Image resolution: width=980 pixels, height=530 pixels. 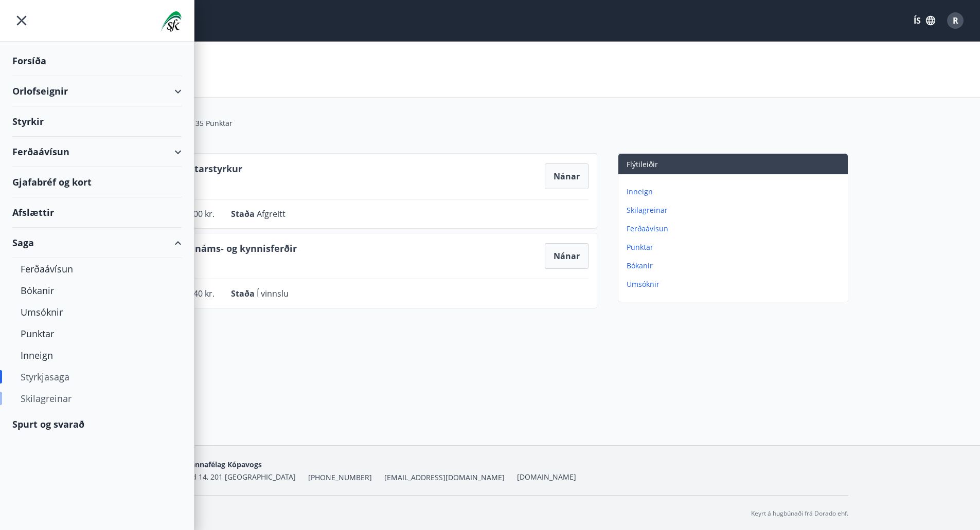 What do you see at coordinates (97, 377) in the screenshot?
I see `div: Styrkjasaga` at bounding box center [97, 377].